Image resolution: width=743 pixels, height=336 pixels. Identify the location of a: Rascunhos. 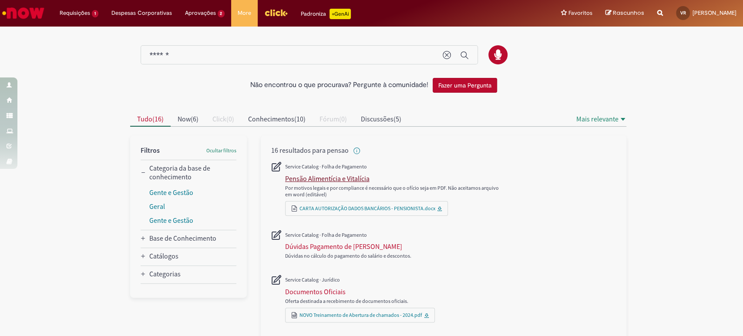
(625, 13).